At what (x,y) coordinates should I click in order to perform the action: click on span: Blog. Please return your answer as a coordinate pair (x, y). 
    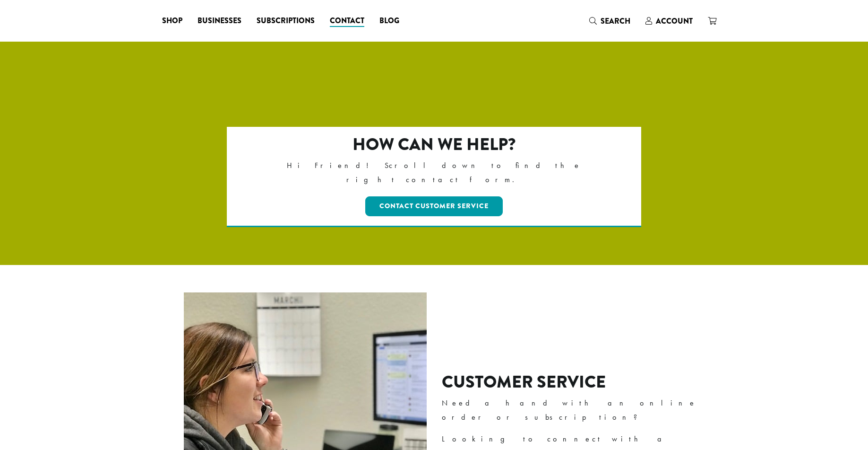
    Looking at the image, I should click on (389, 21).